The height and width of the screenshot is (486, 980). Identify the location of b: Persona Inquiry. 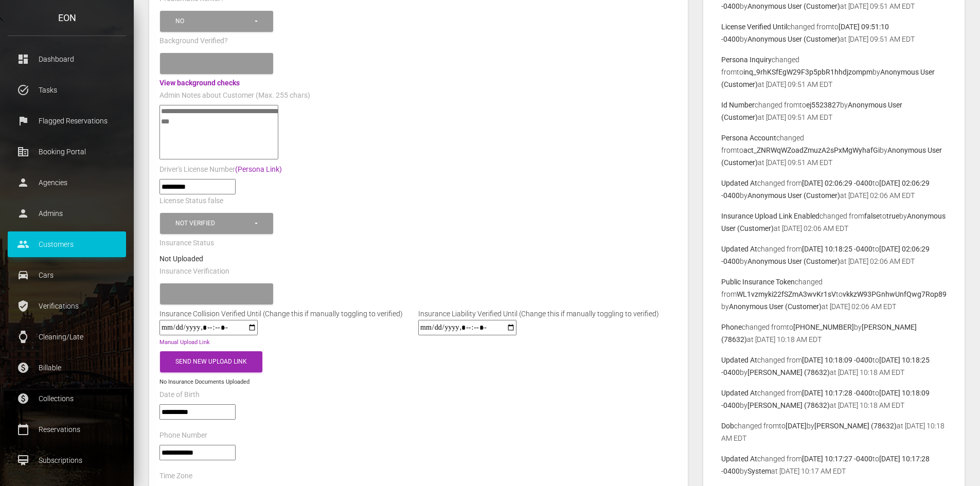
(747, 60).